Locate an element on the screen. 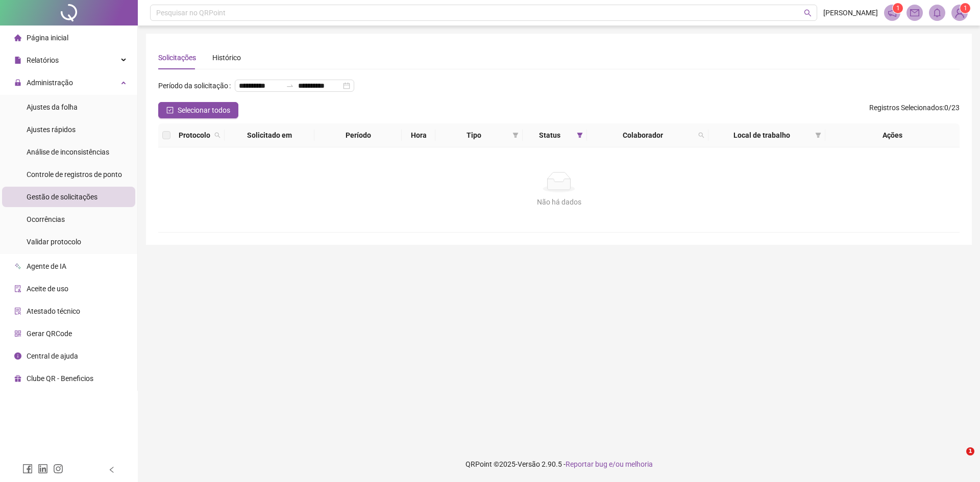 The width and height of the screenshot is (980, 482). span: Relatórios is located at coordinates (42, 60).